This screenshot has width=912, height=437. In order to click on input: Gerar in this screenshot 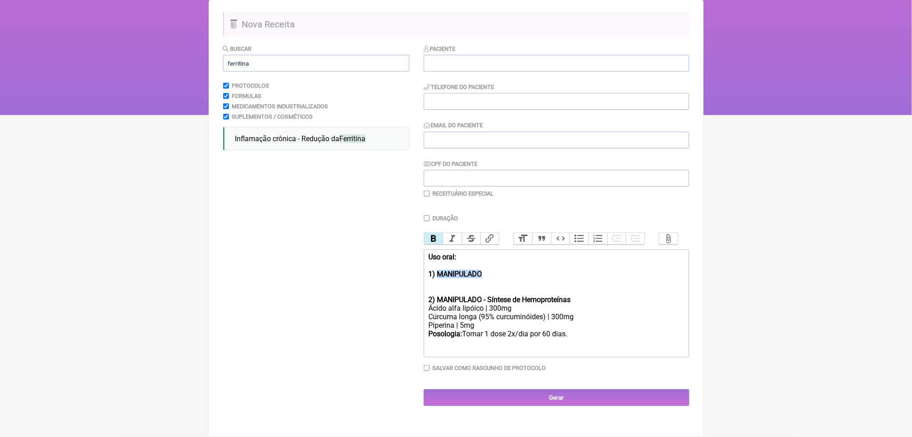, I will do `click(556, 398)`.